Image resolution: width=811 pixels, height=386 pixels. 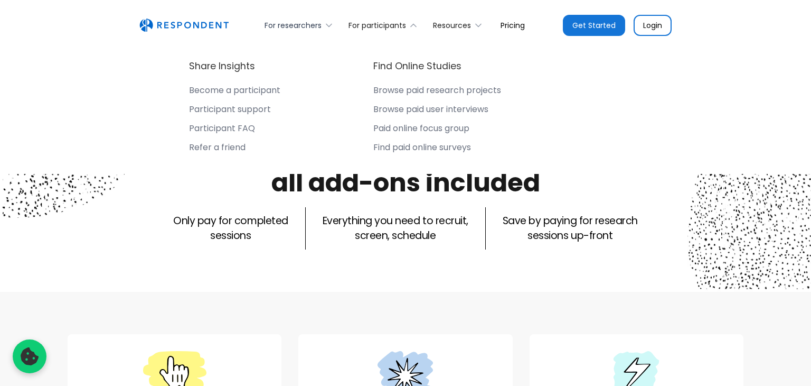 What do you see at coordinates (235, 92) in the screenshot?
I see `a: Become a participant` at bounding box center [235, 92].